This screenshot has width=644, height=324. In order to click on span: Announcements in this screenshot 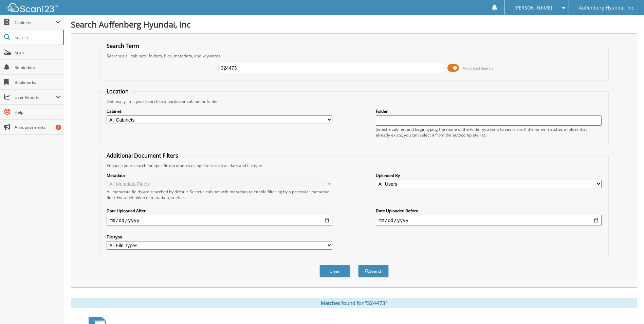, I will do `click(37, 127)`.